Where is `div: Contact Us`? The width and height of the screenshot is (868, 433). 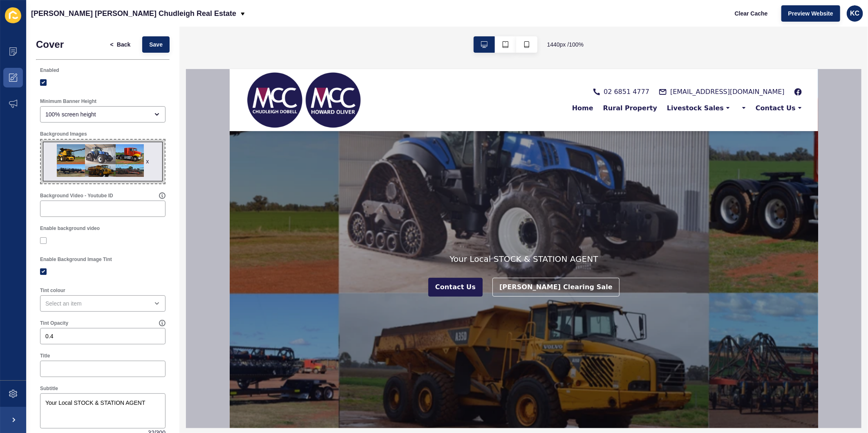
div: Contact Us is located at coordinates (547, 39).